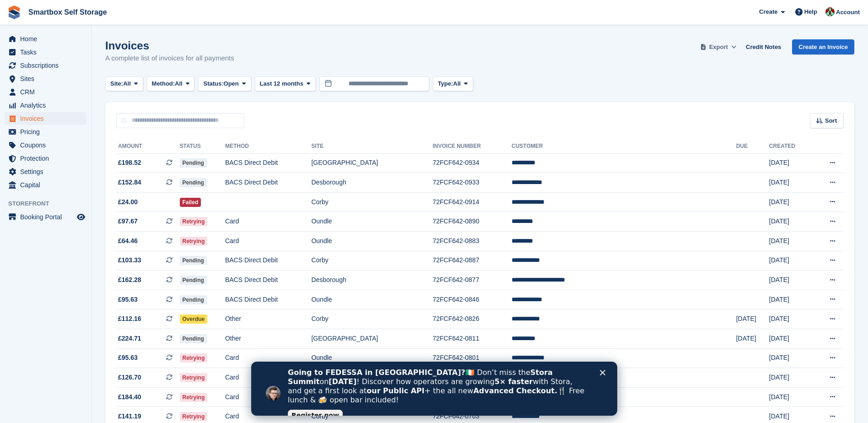 Image resolution: width=868 pixels, height=423 pixels. I want to click on div: 🇮🇪 Don’t miss the on ! Discover how operators are growing with Stora, and get a first look at + t..., so click(186, 25).